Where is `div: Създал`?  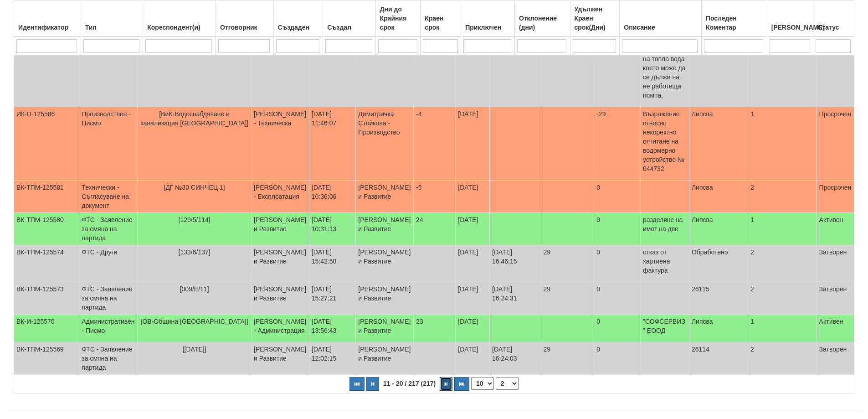
div: Създал is located at coordinates (349, 27).